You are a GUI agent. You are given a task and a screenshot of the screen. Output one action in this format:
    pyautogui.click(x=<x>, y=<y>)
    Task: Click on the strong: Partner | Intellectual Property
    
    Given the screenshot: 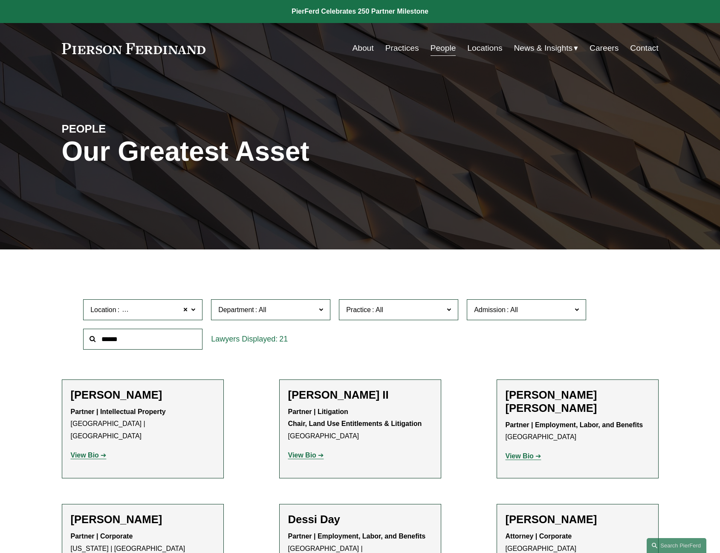 What is the action you would take?
    pyautogui.click(x=118, y=412)
    